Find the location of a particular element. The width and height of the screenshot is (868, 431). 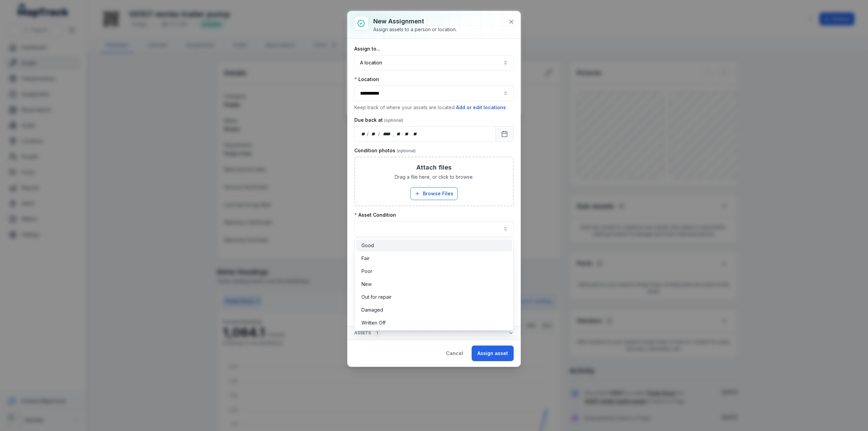

span: Out for repair is located at coordinates (377, 297).